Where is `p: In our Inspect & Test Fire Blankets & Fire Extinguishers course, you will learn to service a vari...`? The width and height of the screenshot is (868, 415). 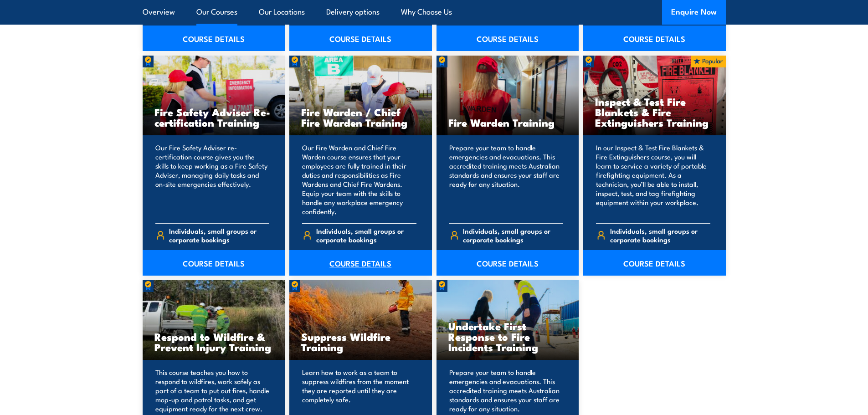
p: In our Inspect & Test Fire Blankets & Fire Extinguishers course, you will learn to service a vari... is located at coordinates (653, 180).